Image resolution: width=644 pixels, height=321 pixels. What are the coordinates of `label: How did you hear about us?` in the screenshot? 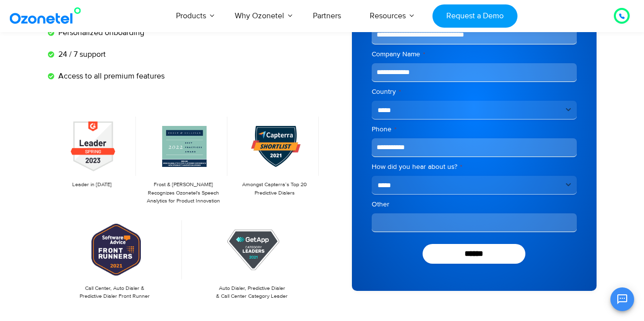 It's located at (474, 167).